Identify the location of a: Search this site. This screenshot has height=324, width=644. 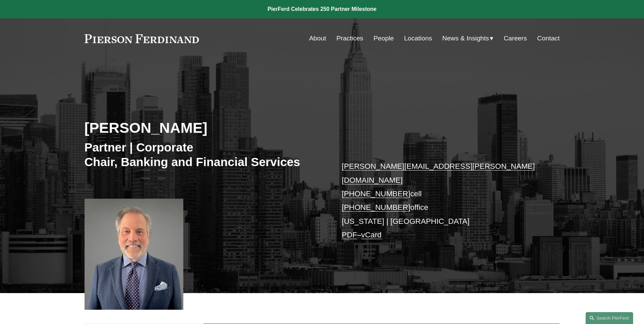
(609, 318).